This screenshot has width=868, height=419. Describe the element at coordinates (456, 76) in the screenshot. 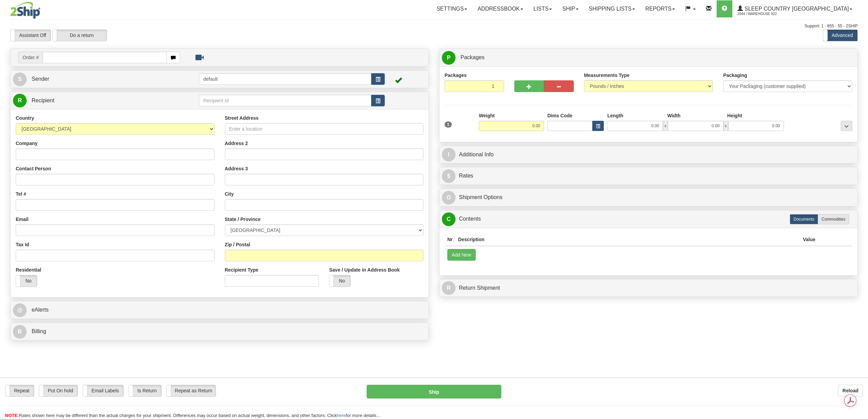

I see `label: Packages` at that location.